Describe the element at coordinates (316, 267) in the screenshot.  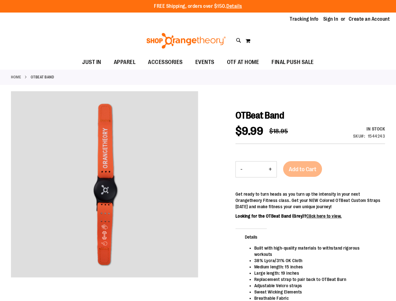
I see `li: Medium length: 15 inches` at that location.